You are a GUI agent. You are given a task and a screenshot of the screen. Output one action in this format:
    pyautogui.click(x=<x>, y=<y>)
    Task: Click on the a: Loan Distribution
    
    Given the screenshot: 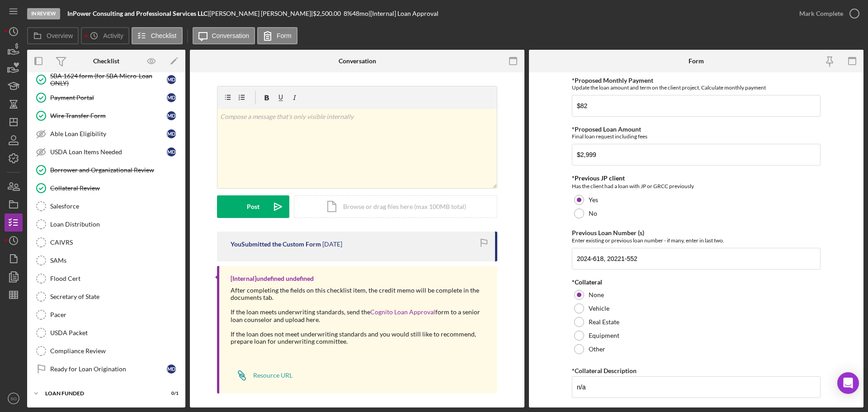 What is the action you would take?
    pyautogui.click(x=107, y=225)
    